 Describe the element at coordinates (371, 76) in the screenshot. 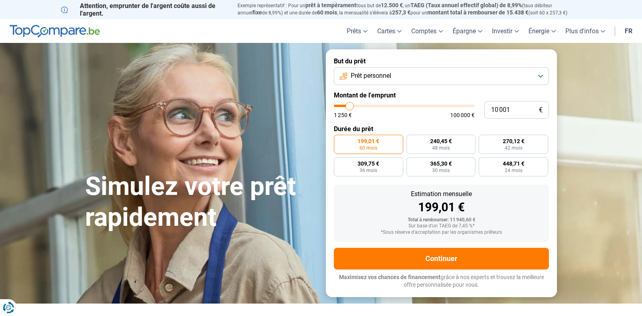

I see `span: Prêt personnel` at that location.